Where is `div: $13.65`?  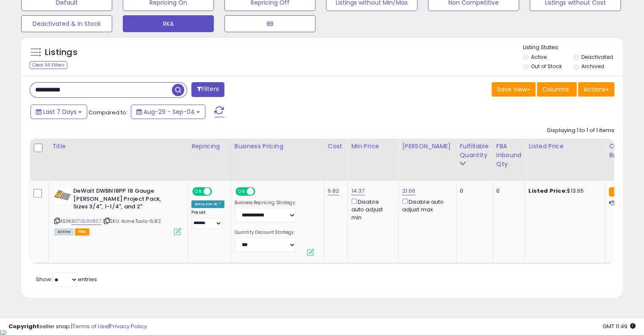 div: $13.65 is located at coordinates (564, 191).